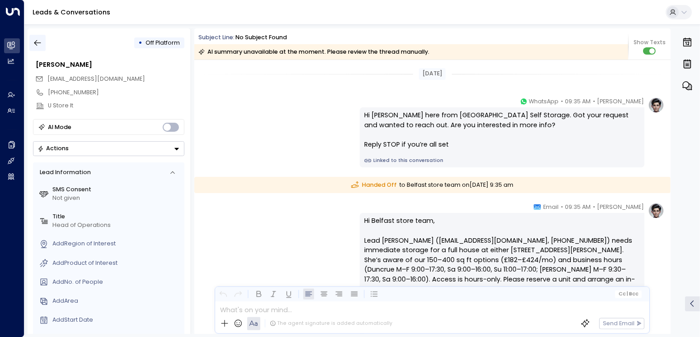  Describe the element at coordinates (261, 37) in the screenshot. I see `div: No subject found` at that location.